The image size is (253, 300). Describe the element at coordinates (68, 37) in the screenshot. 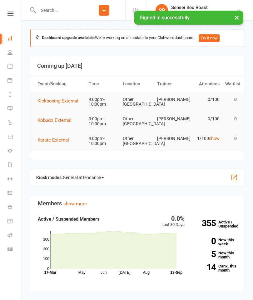

I see `strong: Dashboard upgrade available:` at that location.